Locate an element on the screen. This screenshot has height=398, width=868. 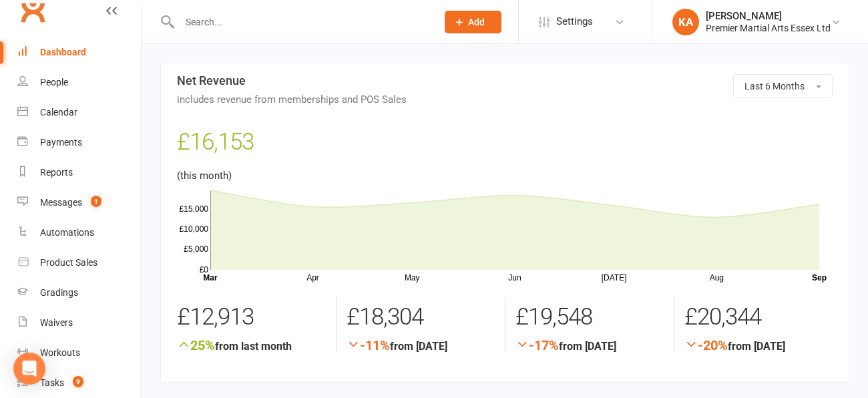
a: Reports is located at coordinates (79, 172).